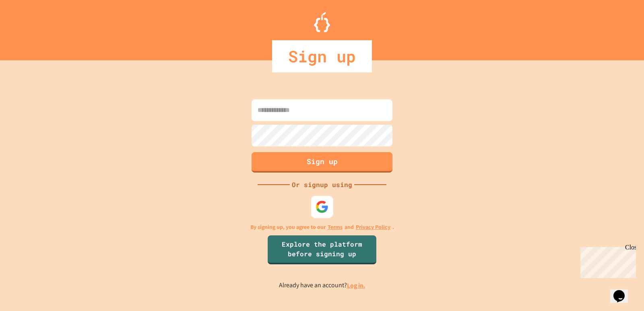 The width and height of the screenshot is (644, 311). I want to click on p: By signing up, you agree to our and ., so click(322, 227).